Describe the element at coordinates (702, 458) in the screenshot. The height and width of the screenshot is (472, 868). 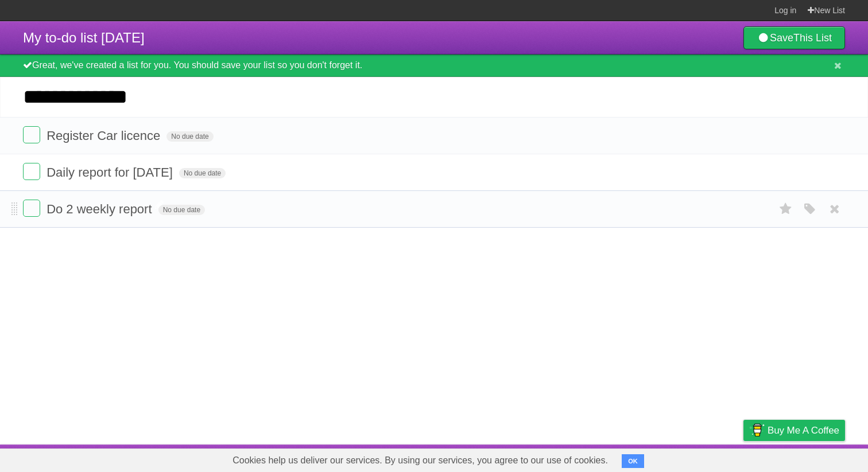
I see `a: Terms` at that location.